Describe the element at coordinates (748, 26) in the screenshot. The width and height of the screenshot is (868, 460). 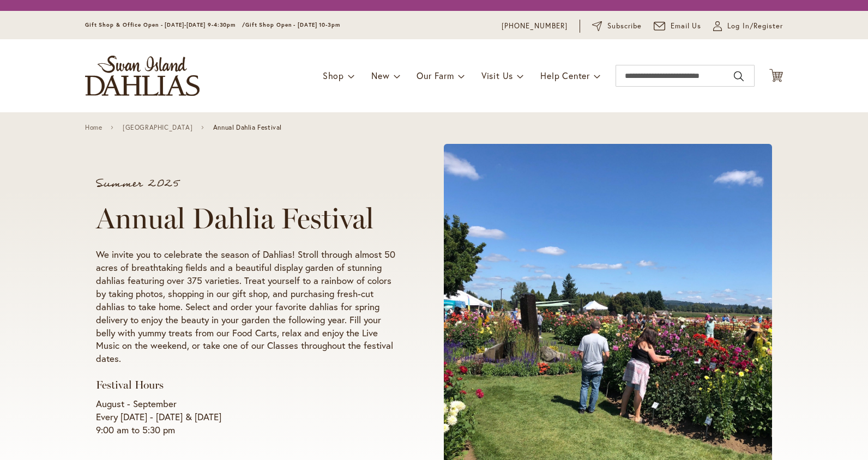
I see `a: Log In/Register` at that location.